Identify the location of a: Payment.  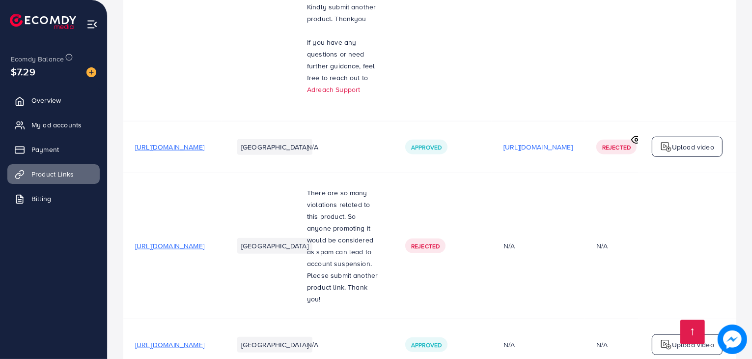
(54, 149).